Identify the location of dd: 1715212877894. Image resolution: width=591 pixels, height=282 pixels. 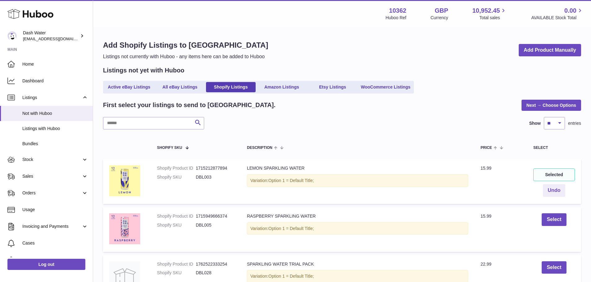
(215, 168).